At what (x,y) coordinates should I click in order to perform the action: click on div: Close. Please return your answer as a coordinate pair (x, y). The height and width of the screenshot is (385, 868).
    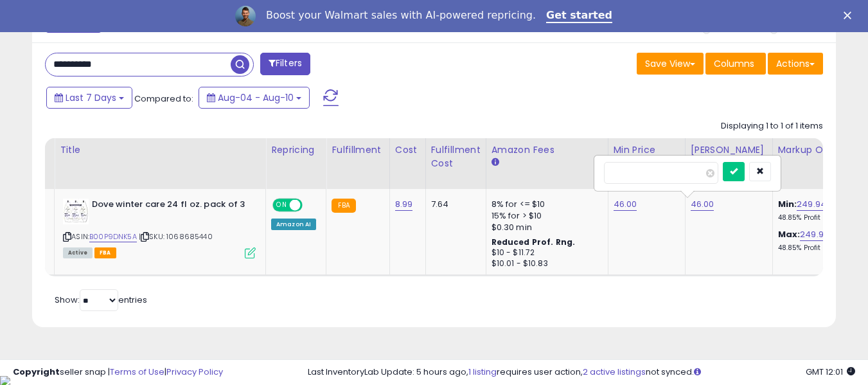
    Looking at the image, I should click on (850, 16).